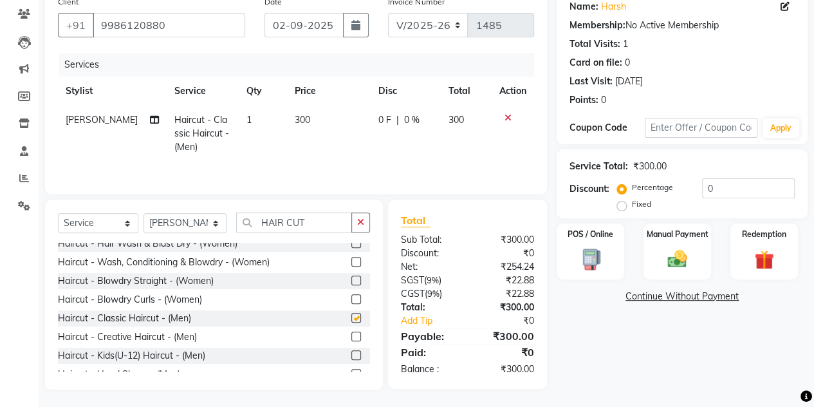 Image resolution: width=814 pixels, height=407 pixels. What do you see at coordinates (780, 128) in the screenshot?
I see `button: Apply` at bounding box center [780, 128].